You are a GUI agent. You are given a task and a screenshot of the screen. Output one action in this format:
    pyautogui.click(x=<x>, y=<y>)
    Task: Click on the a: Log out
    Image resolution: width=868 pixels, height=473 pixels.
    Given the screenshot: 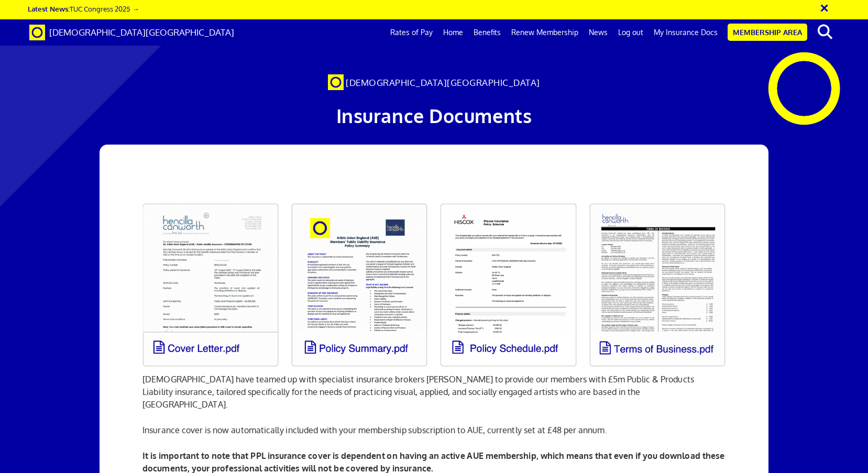 What is the action you would take?
    pyautogui.click(x=631, y=32)
    